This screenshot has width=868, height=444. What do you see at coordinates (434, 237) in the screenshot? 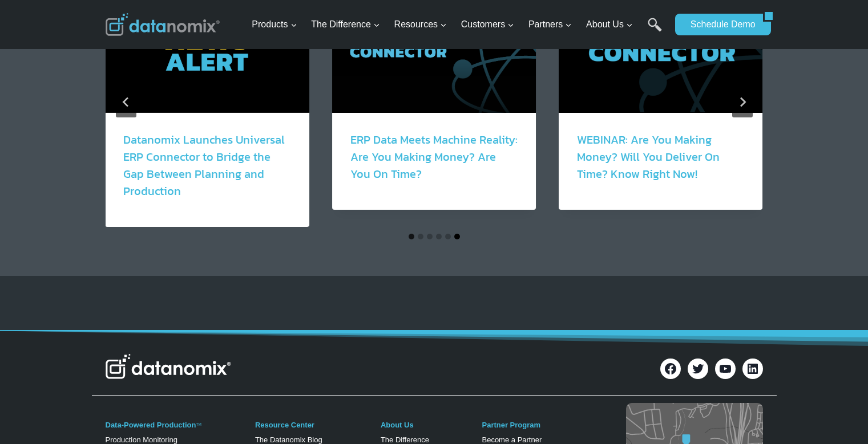
I see `ul: Select a slide to show` at bounding box center [434, 237].